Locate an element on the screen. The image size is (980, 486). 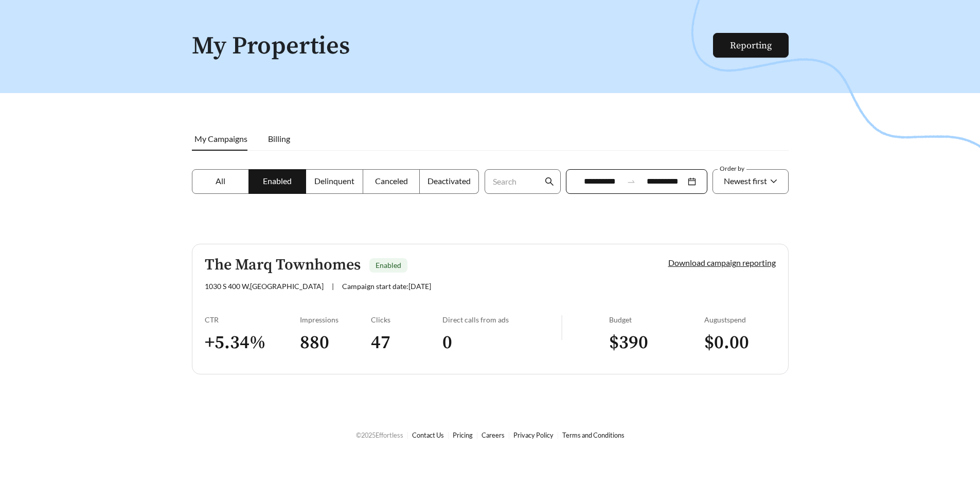
span: My Campaigns is located at coordinates (220, 138).